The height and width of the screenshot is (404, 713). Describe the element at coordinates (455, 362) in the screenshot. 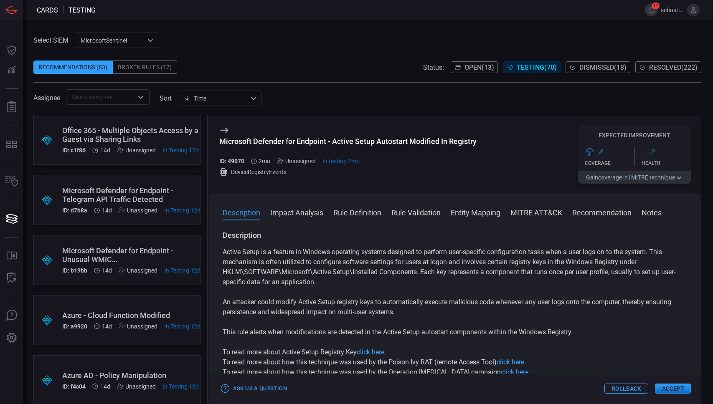

I see `p: To read more about how this technique was used by the Poison Ivy RAT (remote Access Tool)` at that location.